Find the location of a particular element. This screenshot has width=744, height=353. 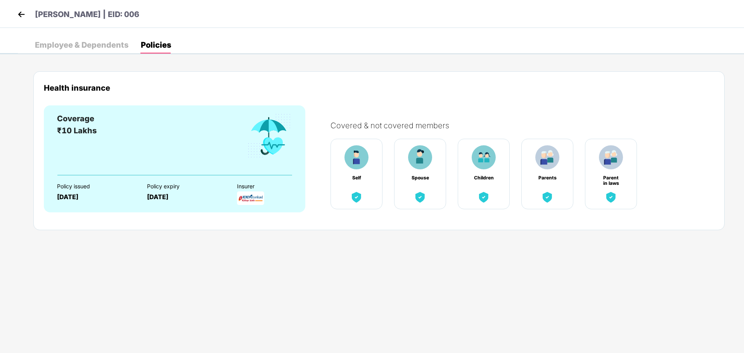

div: Insurer is located at coordinates (275, 186).